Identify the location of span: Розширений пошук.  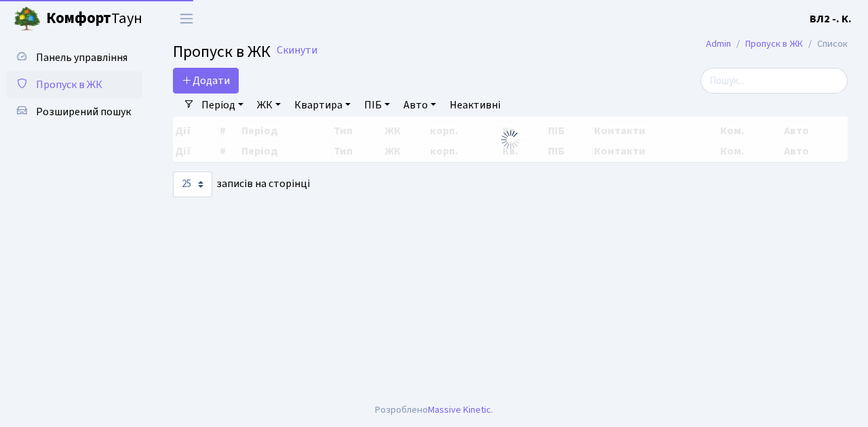
(84, 112).